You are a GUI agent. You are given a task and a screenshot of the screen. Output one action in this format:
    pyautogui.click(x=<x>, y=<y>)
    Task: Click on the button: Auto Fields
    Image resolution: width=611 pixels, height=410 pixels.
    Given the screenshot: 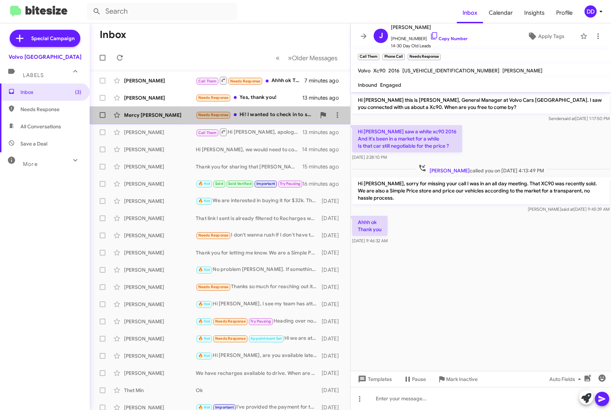 What is the action you would take?
    pyautogui.click(x=567, y=379)
    